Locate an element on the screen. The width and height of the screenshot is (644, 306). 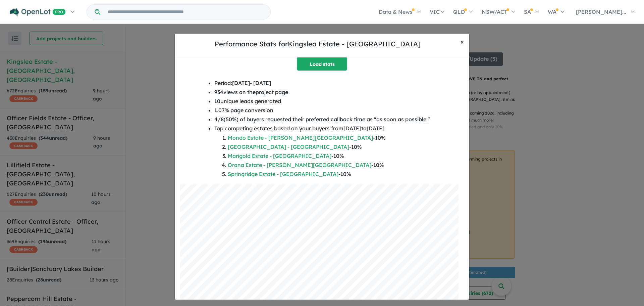
button: Load stats is located at coordinates (322, 64).